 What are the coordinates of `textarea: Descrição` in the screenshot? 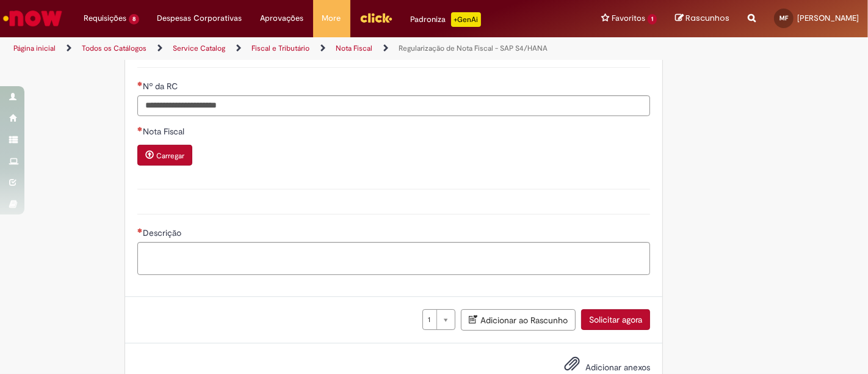 It's located at (394, 258).